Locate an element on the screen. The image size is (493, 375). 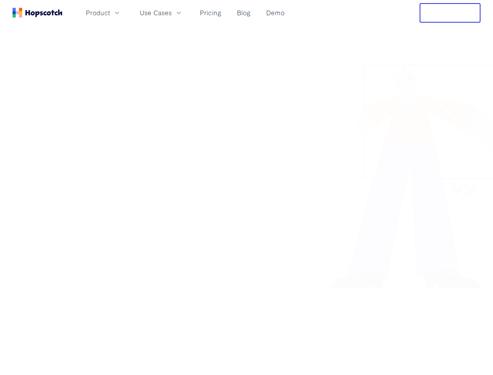
button: Product is located at coordinates (103, 12).